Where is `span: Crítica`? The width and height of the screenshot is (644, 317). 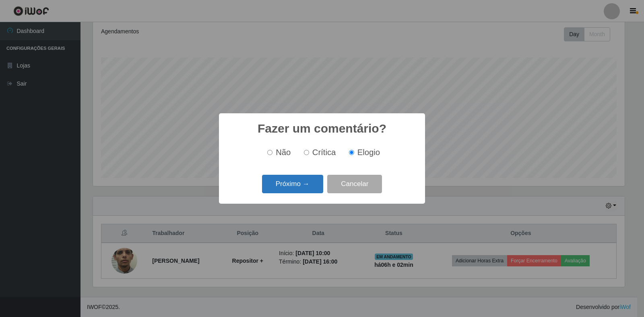
span: Crítica is located at coordinates (324, 152).